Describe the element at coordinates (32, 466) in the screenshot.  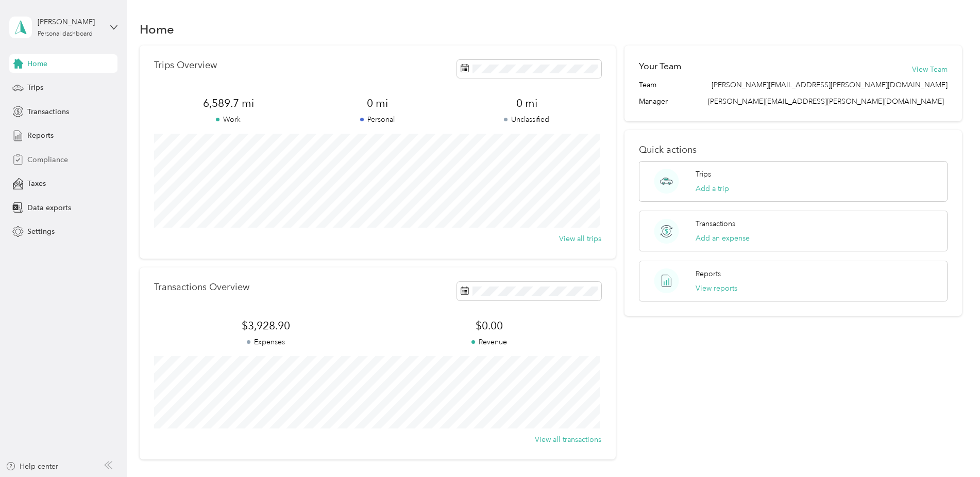
I see `div: Help center` at that location.